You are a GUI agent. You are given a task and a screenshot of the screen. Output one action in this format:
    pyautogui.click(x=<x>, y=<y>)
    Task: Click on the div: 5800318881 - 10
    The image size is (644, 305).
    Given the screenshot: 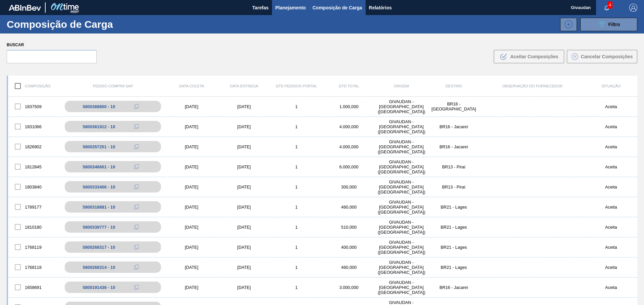 What is the action you would take?
    pyautogui.click(x=99, y=207)
    